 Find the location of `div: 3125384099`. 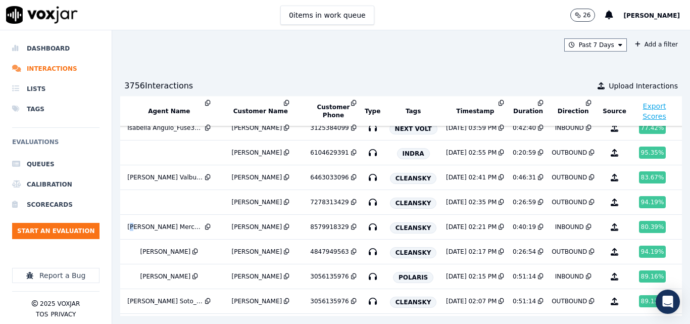

div: 3125384099 is located at coordinates (329, 128).